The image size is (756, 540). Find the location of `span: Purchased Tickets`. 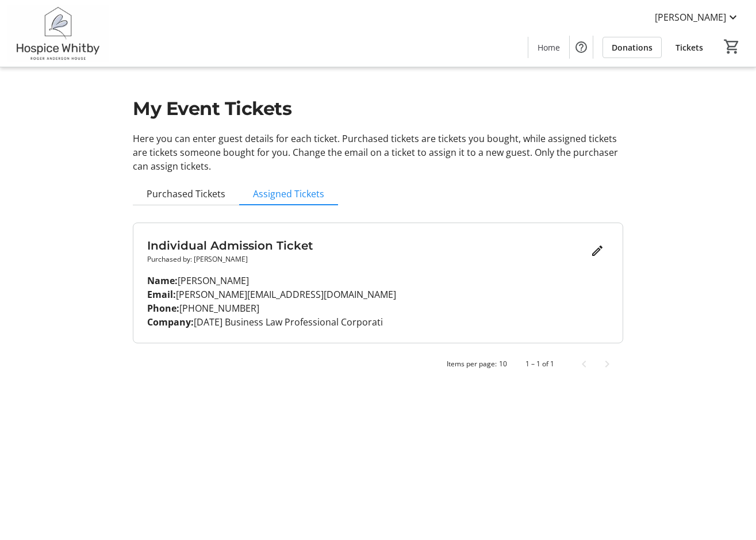

span: Purchased Tickets is located at coordinates (186, 194).